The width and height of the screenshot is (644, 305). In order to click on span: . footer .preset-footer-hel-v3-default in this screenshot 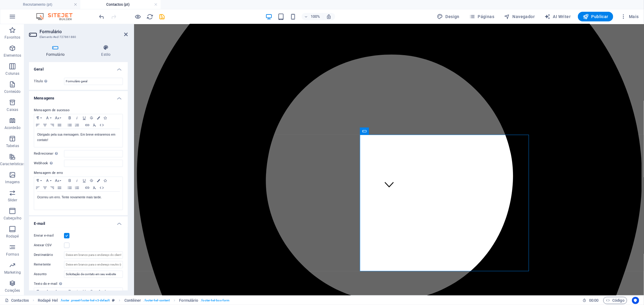, I will do `click(85, 300)`.